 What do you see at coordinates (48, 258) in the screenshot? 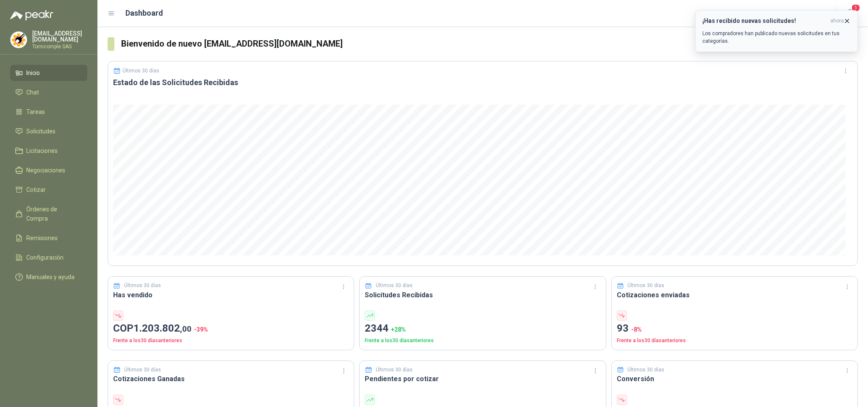
I see `a: Configuración` at bounding box center [48, 258].